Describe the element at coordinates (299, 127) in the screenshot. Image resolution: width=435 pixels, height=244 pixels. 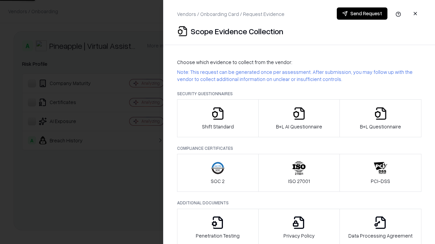
I see `p: B+L AI Questionnaire` at that location.